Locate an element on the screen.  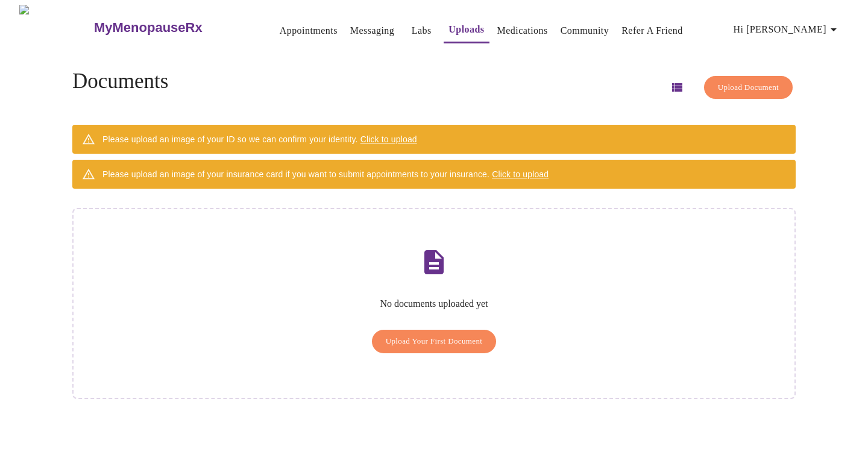
span: Upload Document is located at coordinates (748, 88).